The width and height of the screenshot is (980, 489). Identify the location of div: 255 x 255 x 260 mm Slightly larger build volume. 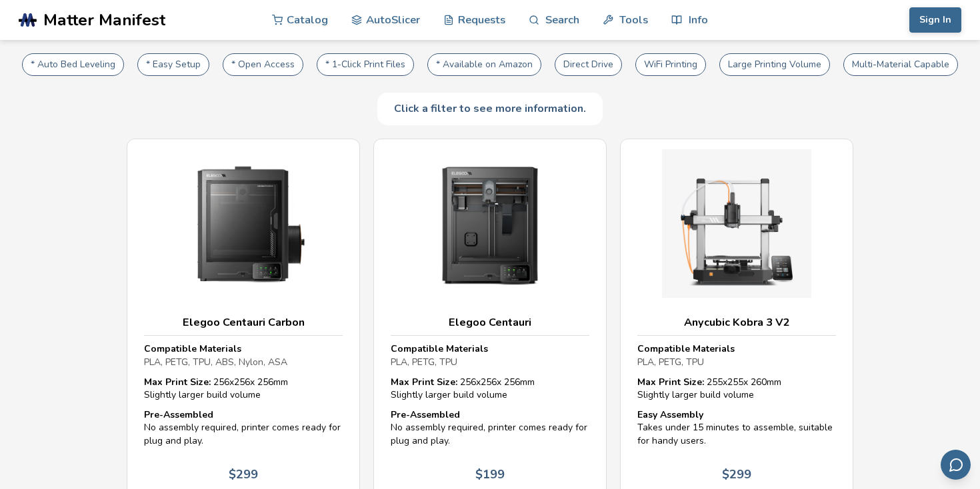
(737, 388).